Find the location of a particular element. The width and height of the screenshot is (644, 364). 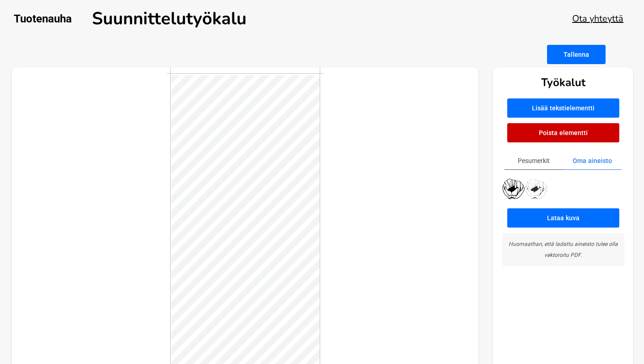

button: Tallenna is located at coordinates (577, 55).